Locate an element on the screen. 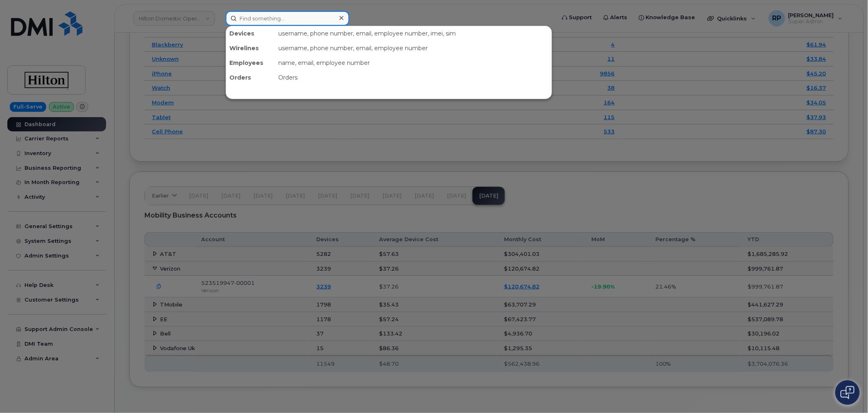 The image size is (868, 413). div: username, phone number, email, employee number is located at coordinates (413, 48).